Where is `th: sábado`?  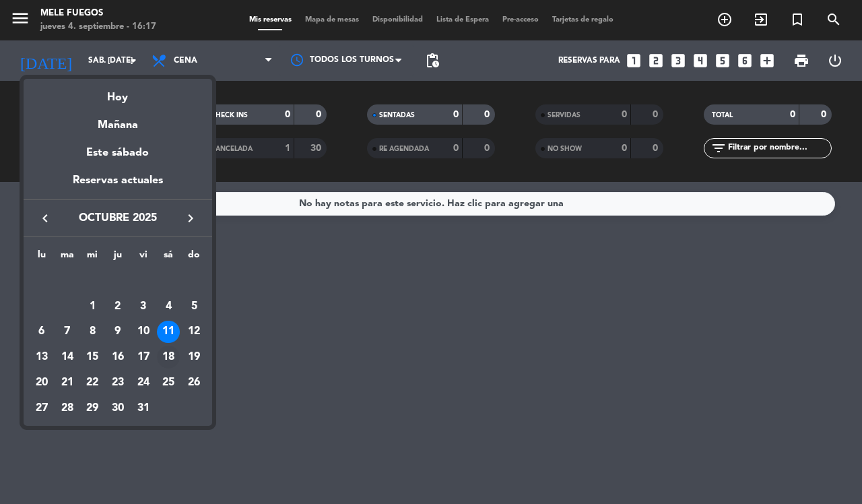 th: sábado is located at coordinates (169, 258).